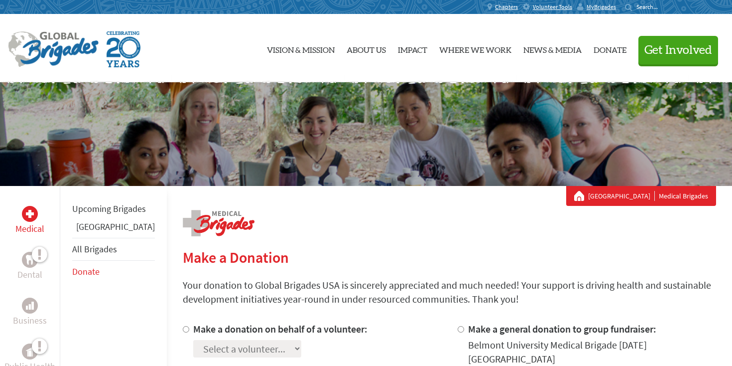 The image size is (732, 366). I want to click on input: Search..., so click(651, 6).